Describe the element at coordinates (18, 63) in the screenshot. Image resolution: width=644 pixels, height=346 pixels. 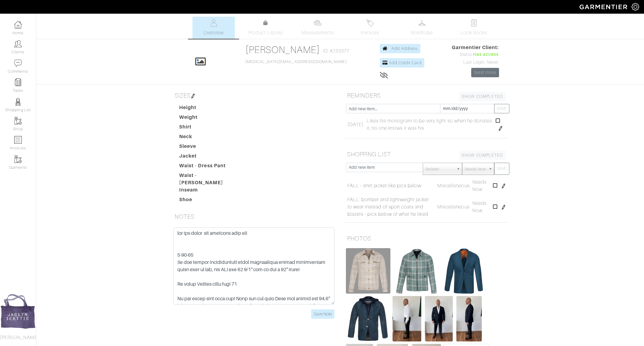
I see `img: comment-icon-a0a6a9ef722e966f86d9cbdc48e553b5cf19dbc54f86b18d962a5391bc8f6eb6.png` at that location.